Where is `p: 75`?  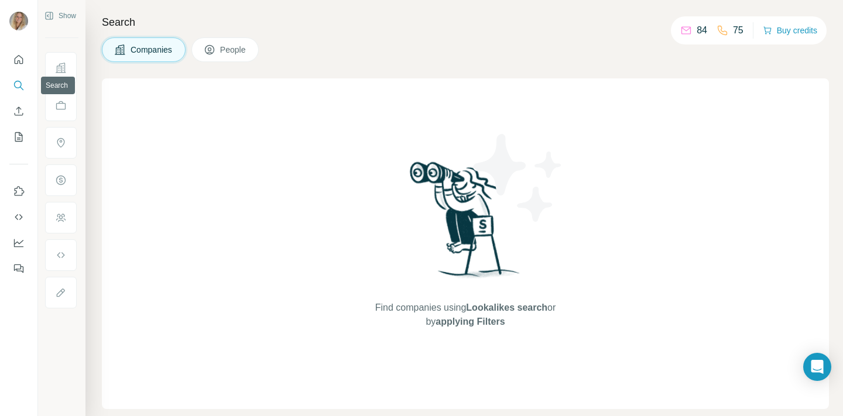
p: 75 is located at coordinates (738, 30).